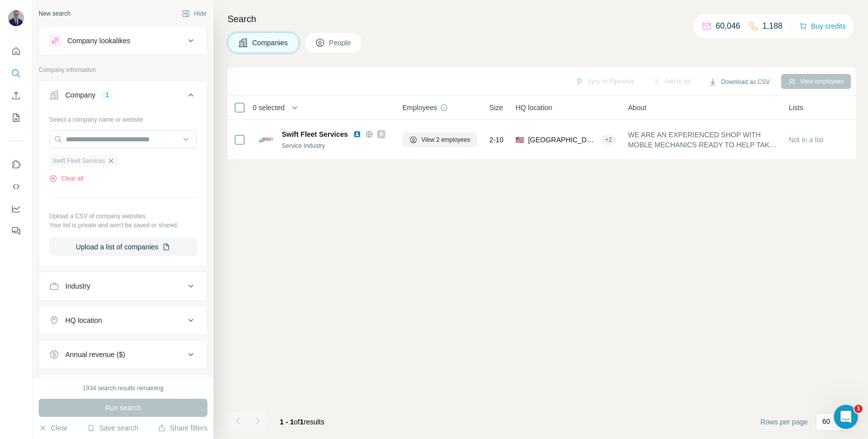  I want to click on button: Employees (size), so click(123, 388).